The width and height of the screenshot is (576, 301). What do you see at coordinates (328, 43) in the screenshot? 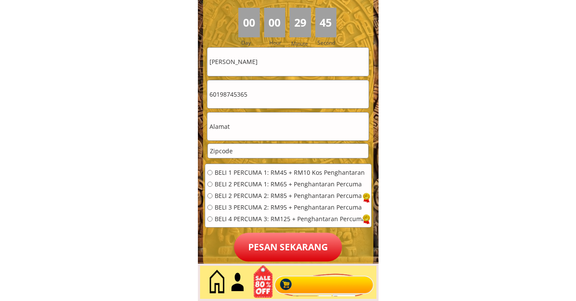
I see `h3: Second` at bounding box center [328, 43].